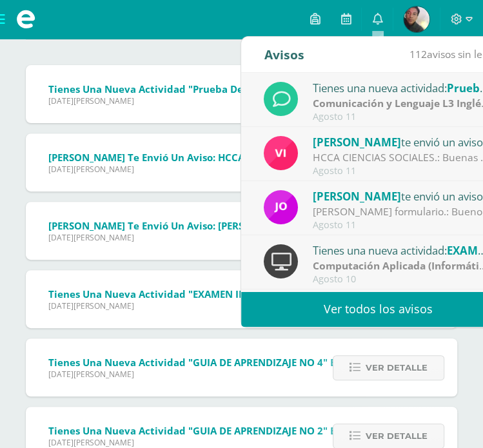 This screenshot has width=483, height=448. I want to click on span: Tienes una nueva actividad "Prueba de logro" En Comunicación y Lenguaje L3 Inglés, so click(255, 89).